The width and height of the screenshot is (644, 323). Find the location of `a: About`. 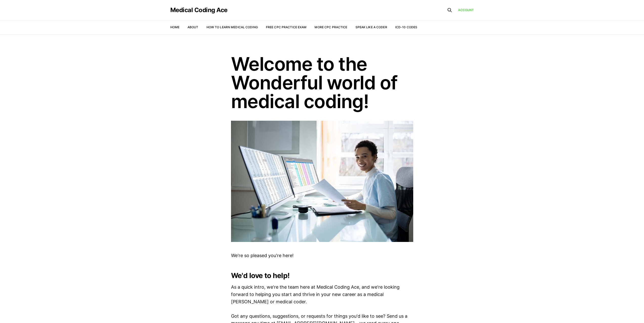

a: About is located at coordinates (193, 27).